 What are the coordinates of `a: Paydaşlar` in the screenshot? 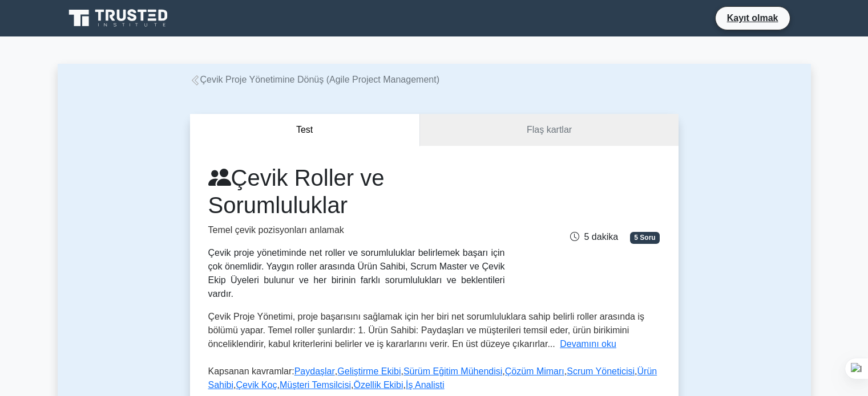 It's located at (314, 372).